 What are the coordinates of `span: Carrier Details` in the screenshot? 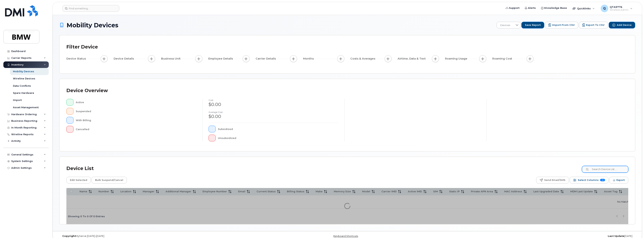 It's located at (267, 59).